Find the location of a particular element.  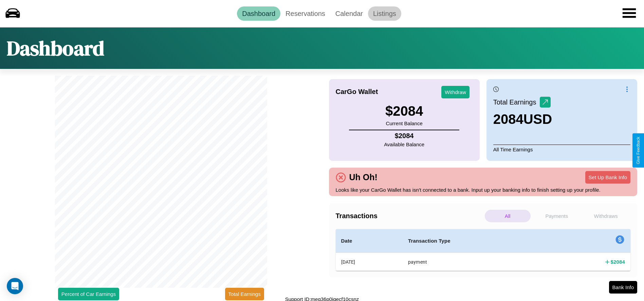

p: Current Balance is located at coordinates (404, 123).